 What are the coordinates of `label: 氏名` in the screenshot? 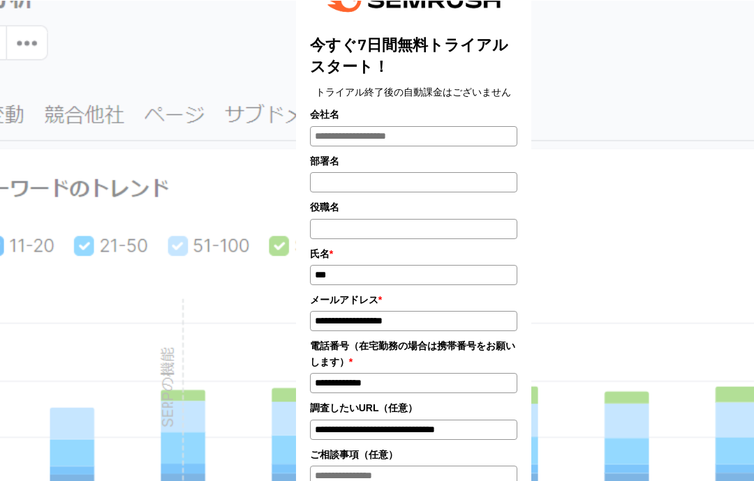 It's located at (414, 253).